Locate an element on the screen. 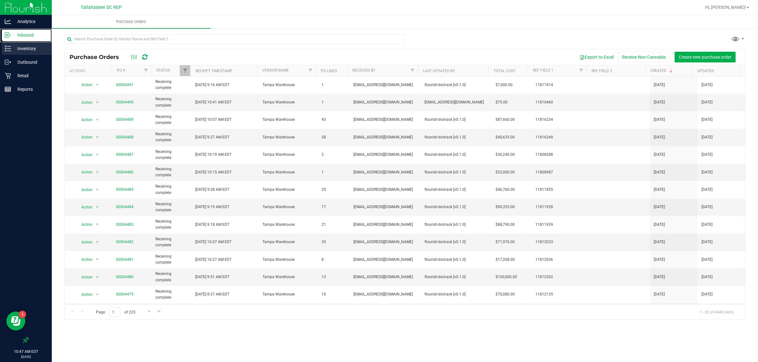 The image size is (758, 362). span: 1 - 20 of 4448 items is located at coordinates (716, 312).